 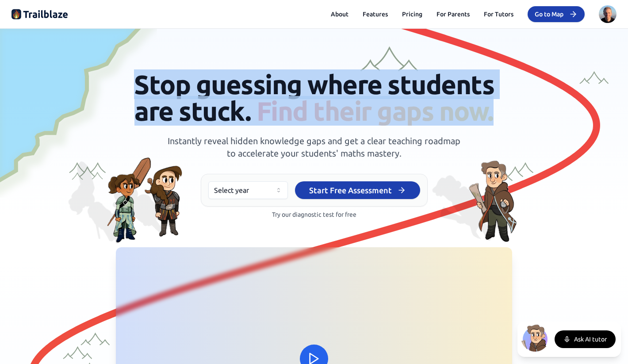 I want to click on img: Trailblaze, so click(x=40, y=14).